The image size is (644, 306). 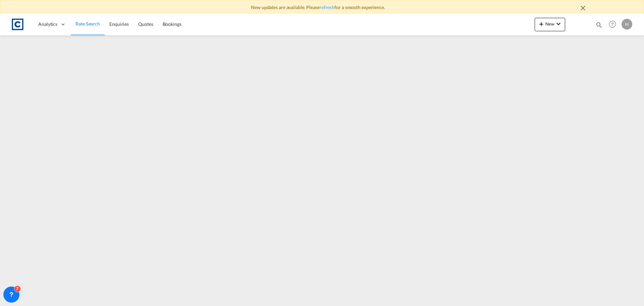 I want to click on div: Analytics, so click(x=52, y=24).